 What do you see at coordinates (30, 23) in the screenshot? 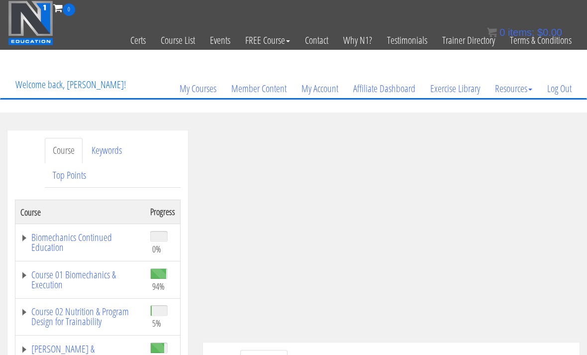
I see `img: n1-education` at bounding box center [30, 23].